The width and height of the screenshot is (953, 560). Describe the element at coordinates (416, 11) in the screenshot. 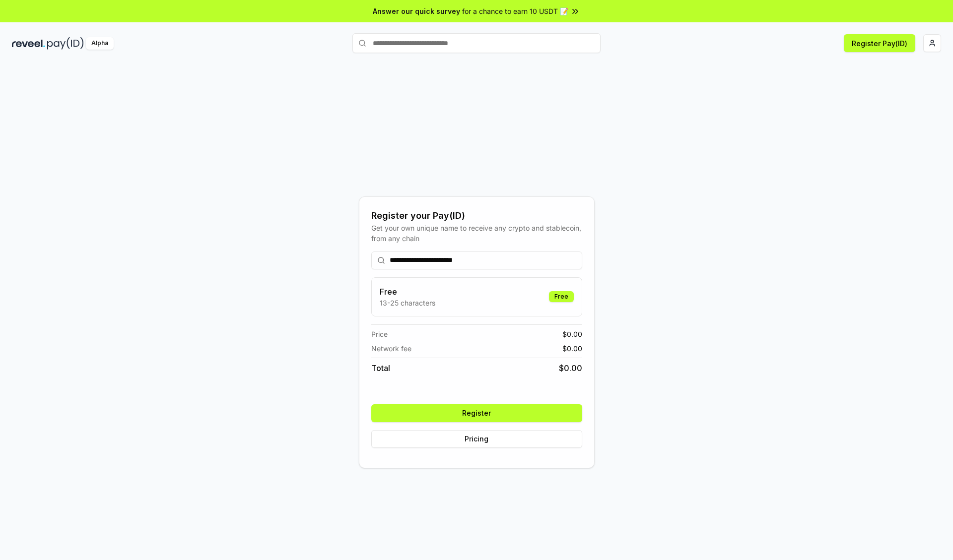

I see `span: Answer our quick survey` at that location.